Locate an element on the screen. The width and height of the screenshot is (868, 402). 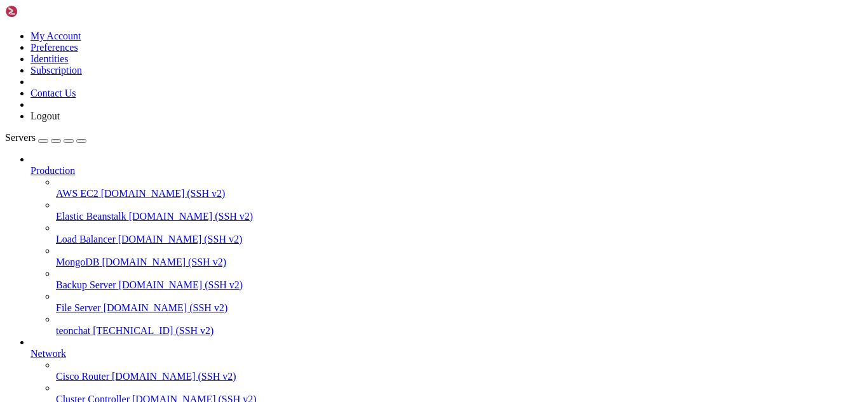
x-row: root@teonchat:~/meuapp# is located at coordinates (354, 312).